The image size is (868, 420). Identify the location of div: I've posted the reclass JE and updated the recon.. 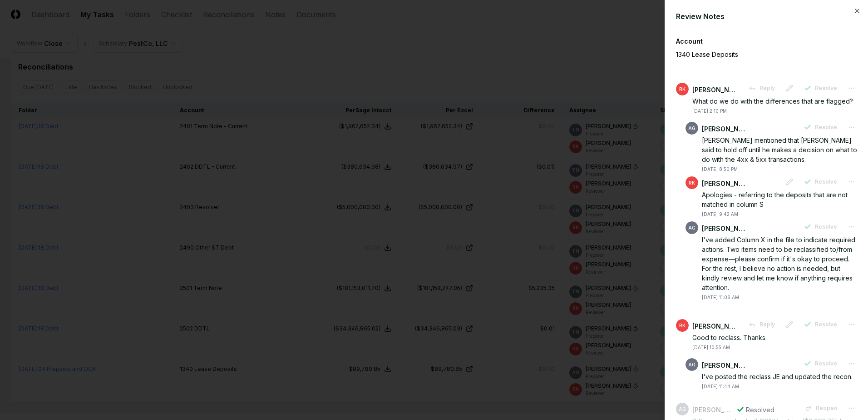
(780, 376).